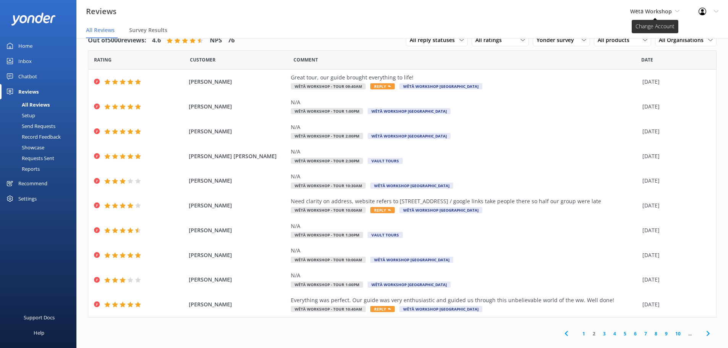  What do you see at coordinates (328, 86) in the screenshot?
I see `span: Wētā Workshop - Tour 09:40am` at bounding box center [328, 86].